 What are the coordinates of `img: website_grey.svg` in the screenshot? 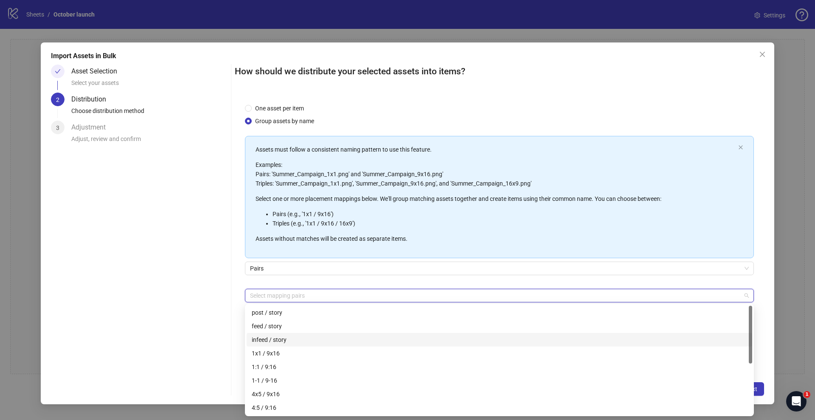 It's located at (17, 25).